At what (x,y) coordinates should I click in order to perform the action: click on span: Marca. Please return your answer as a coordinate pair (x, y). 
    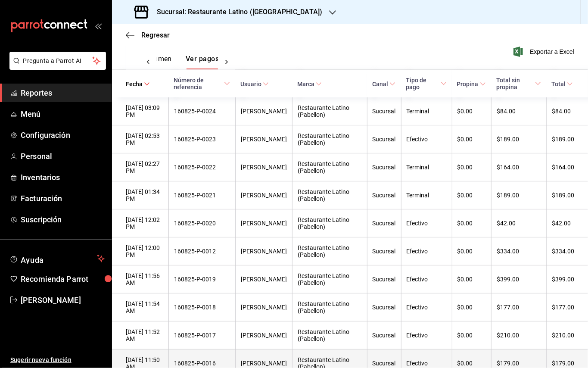
    Looking at the image, I should click on (309, 84).